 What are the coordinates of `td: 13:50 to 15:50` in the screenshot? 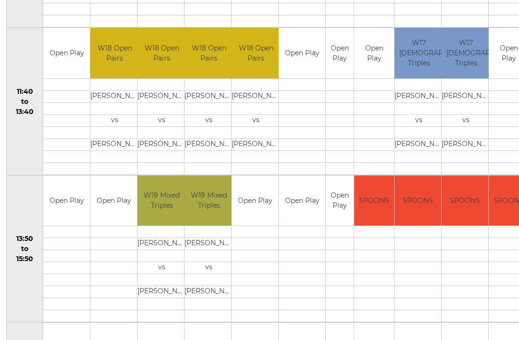 It's located at (25, 249).